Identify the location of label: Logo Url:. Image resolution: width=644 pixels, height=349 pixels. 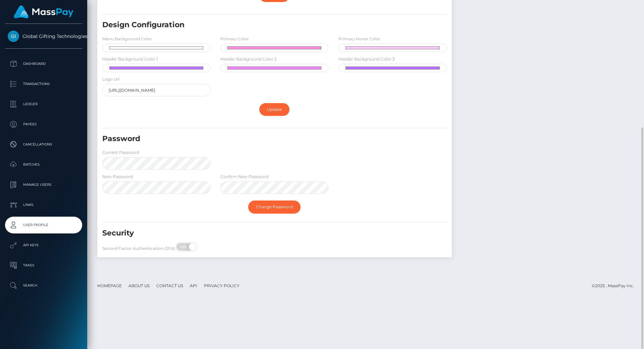
(111, 80).